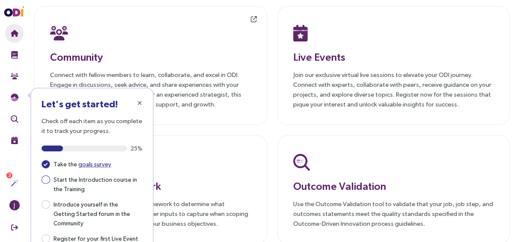 The height and width of the screenshot is (242, 520). What do you see at coordinates (14, 76) in the screenshot?
I see `button: Community` at bounding box center [14, 76].